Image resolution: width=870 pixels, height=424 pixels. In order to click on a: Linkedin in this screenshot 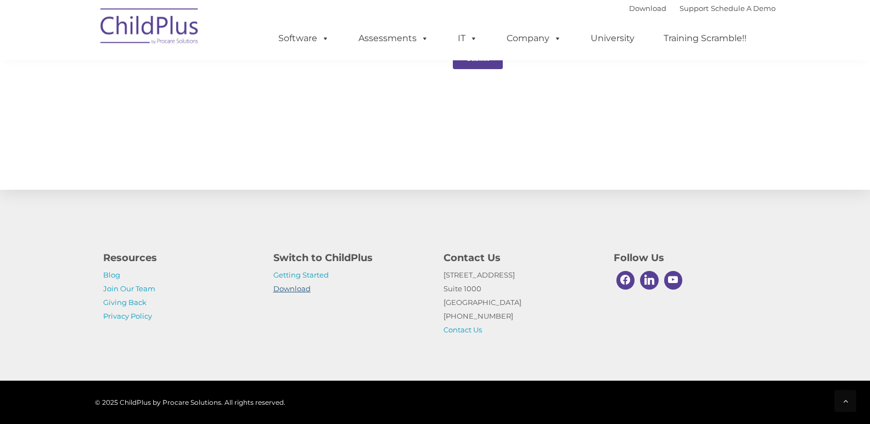, I will do `click(649, 281)`.